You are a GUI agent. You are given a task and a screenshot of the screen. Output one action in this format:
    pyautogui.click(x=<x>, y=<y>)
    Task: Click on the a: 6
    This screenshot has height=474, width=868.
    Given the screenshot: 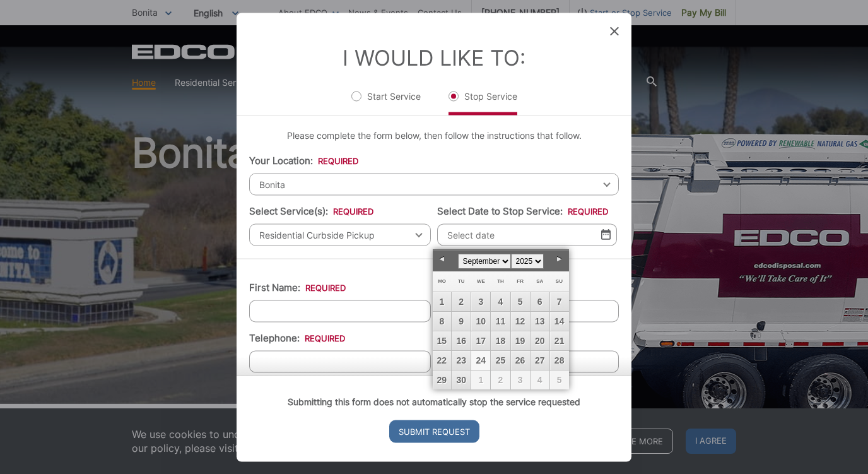 What is the action you would take?
    pyautogui.click(x=540, y=301)
    